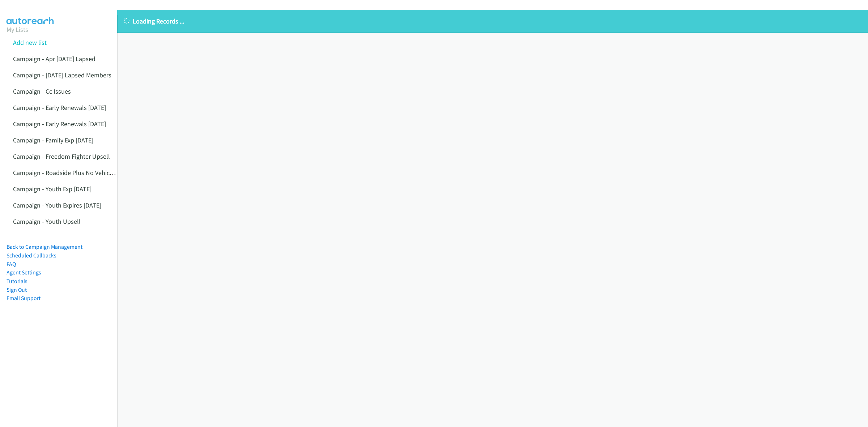  What do you see at coordinates (16, 289) in the screenshot?
I see `a: Sign Out` at bounding box center [16, 289].